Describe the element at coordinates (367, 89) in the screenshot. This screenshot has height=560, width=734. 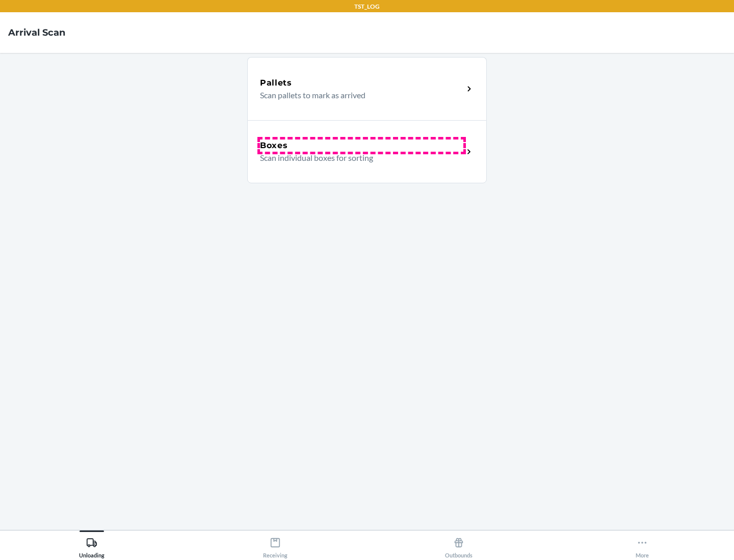
I see `a: PalletsScan pallets to mark as arrived` at that location.